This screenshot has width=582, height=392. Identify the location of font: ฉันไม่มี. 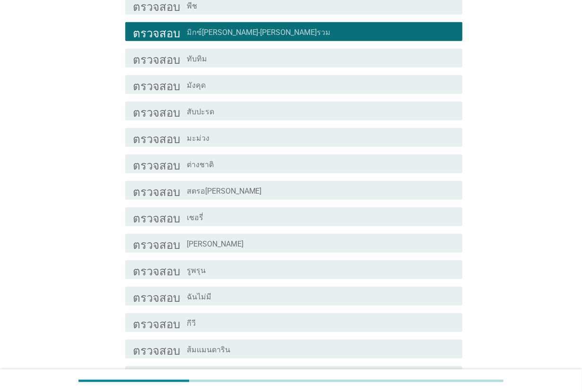
(199, 297).